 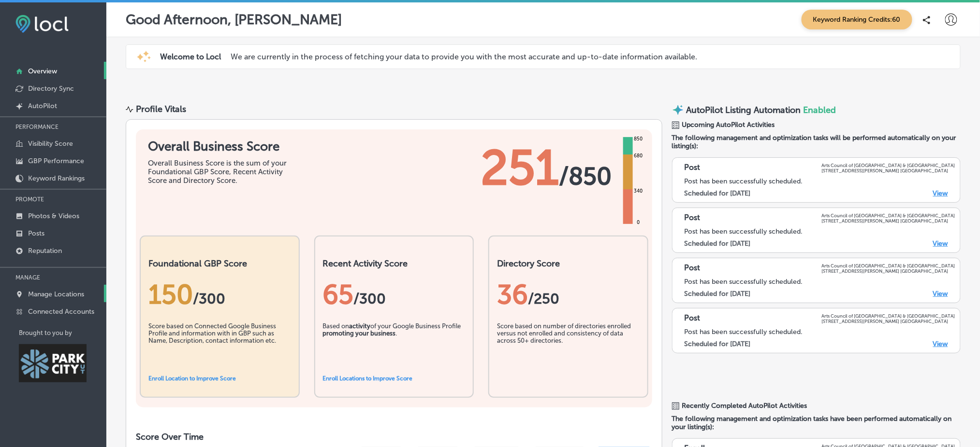 I want to click on img: autopilot-icon, so click(x=678, y=110).